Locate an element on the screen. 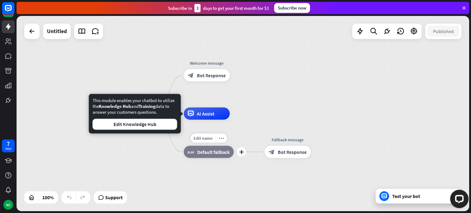 This screenshot has height=213, width=471. div: 7 is located at coordinates (8, 144).